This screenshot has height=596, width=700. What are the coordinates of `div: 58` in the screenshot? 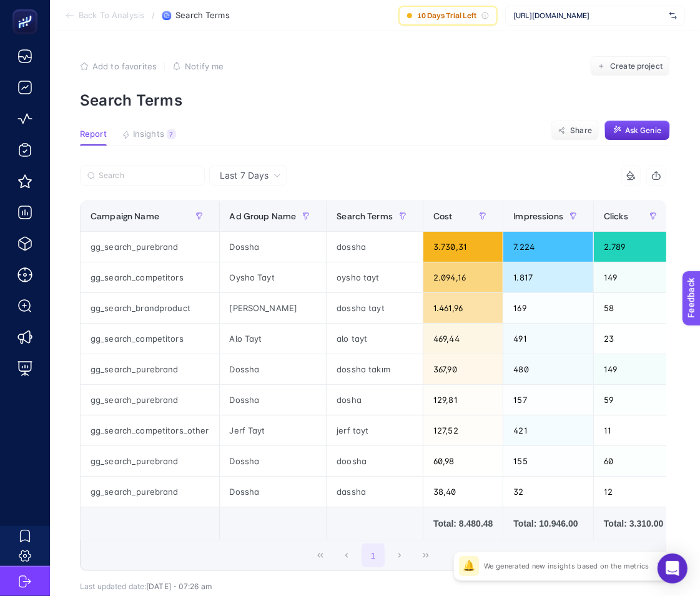 It's located at (634, 308).